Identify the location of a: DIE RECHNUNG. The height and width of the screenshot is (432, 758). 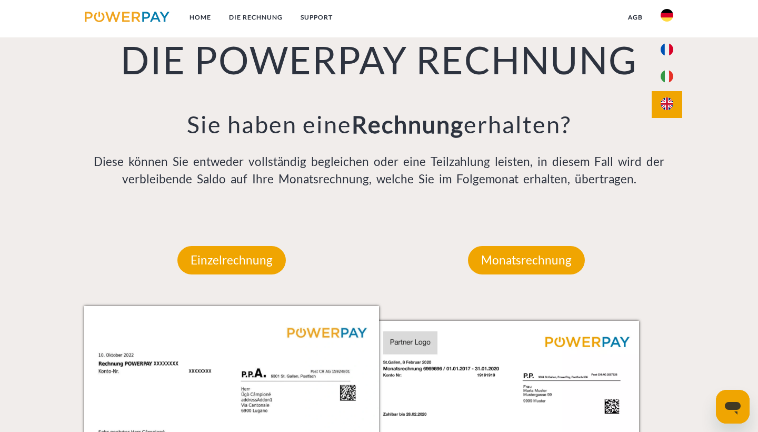
(256, 17).